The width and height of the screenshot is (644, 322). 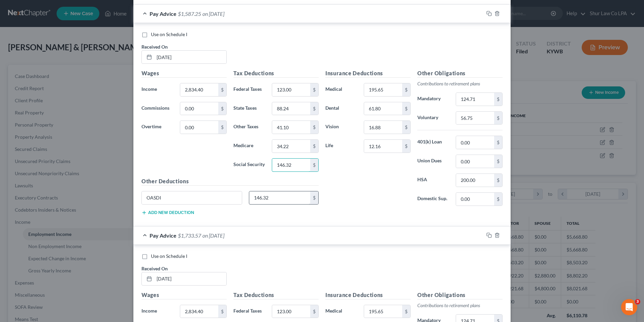 I want to click on label: Union Dues, so click(x=433, y=161).